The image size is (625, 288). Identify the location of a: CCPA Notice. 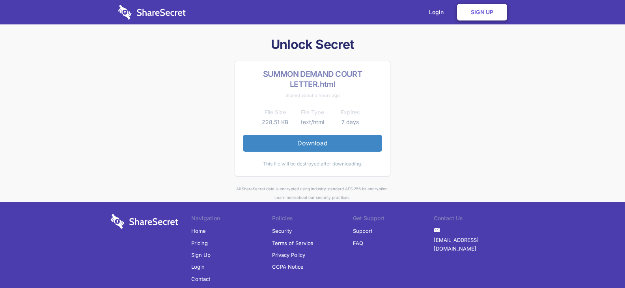
(288, 267).